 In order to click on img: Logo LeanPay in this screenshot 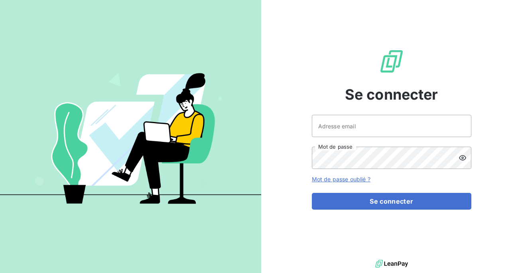, I will do `click(392, 61)`.